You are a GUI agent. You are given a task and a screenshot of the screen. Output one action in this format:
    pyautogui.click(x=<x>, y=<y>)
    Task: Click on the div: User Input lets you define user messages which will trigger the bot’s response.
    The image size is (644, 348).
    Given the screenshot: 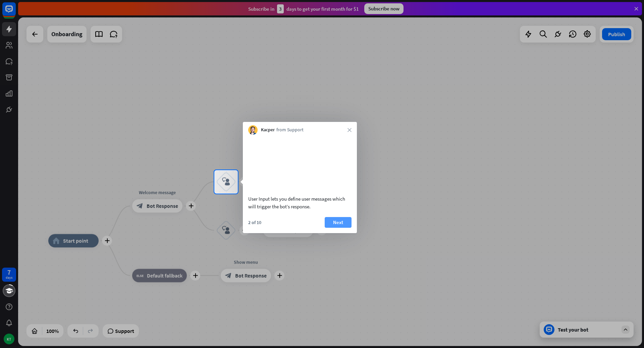 What is the action you would take?
    pyautogui.click(x=300, y=203)
    